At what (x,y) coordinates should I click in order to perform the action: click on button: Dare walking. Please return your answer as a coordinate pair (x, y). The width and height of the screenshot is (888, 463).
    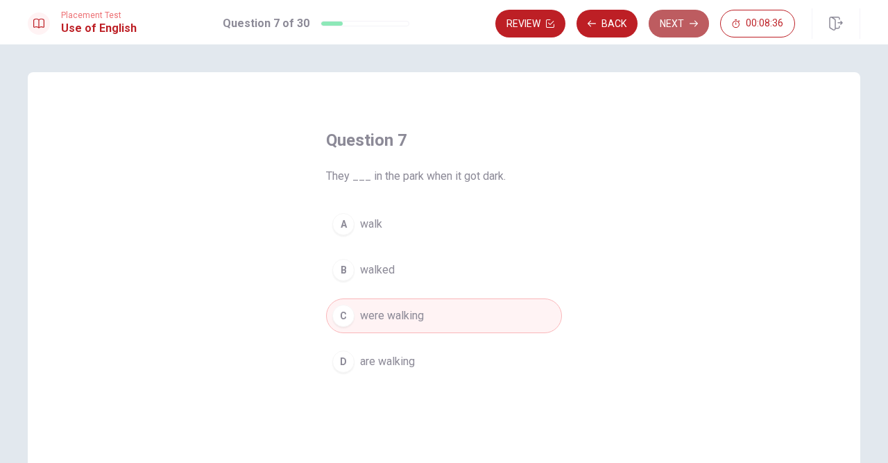
    Looking at the image, I should click on (444, 362).